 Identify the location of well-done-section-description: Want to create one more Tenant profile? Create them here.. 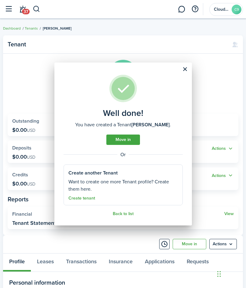
(123, 185).